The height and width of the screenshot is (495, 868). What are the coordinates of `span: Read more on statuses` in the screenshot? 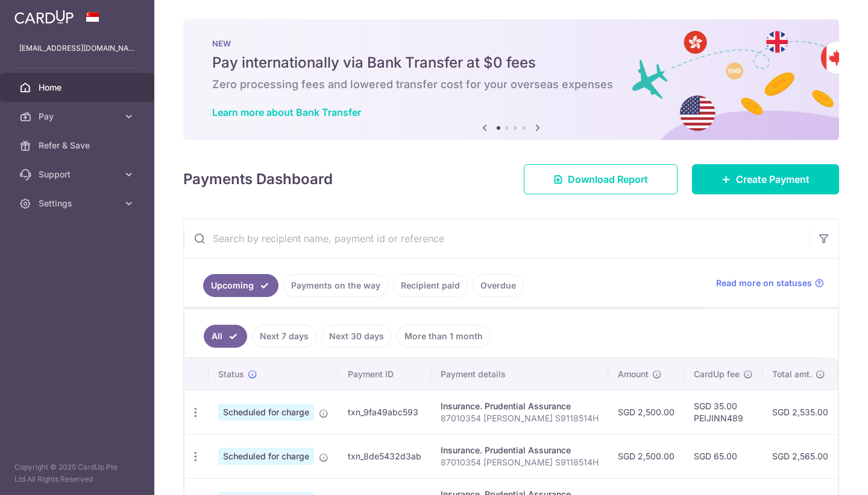 It's located at (764, 283).